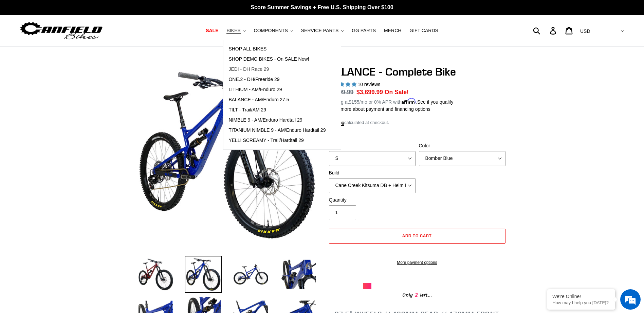 This screenshot has height=313, width=644. Describe the element at coordinates (424, 31) in the screenshot. I see `a: GIFT CARDS` at that location.